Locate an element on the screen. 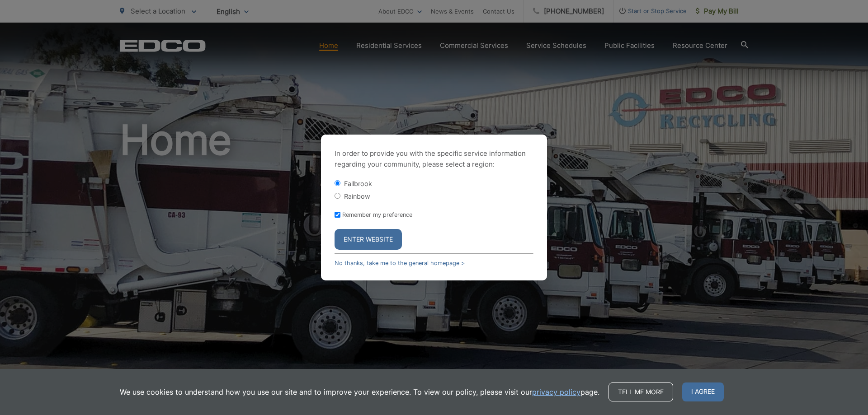 The image size is (868, 415). a: privacy policy is located at coordinates (556, 392).